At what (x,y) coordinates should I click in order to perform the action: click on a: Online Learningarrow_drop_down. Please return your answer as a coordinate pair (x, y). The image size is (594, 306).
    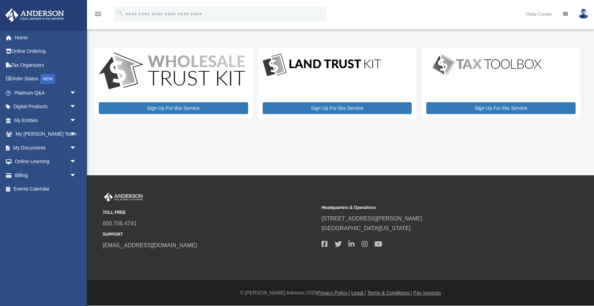
    Looking at the image, I should click on (46, 162).